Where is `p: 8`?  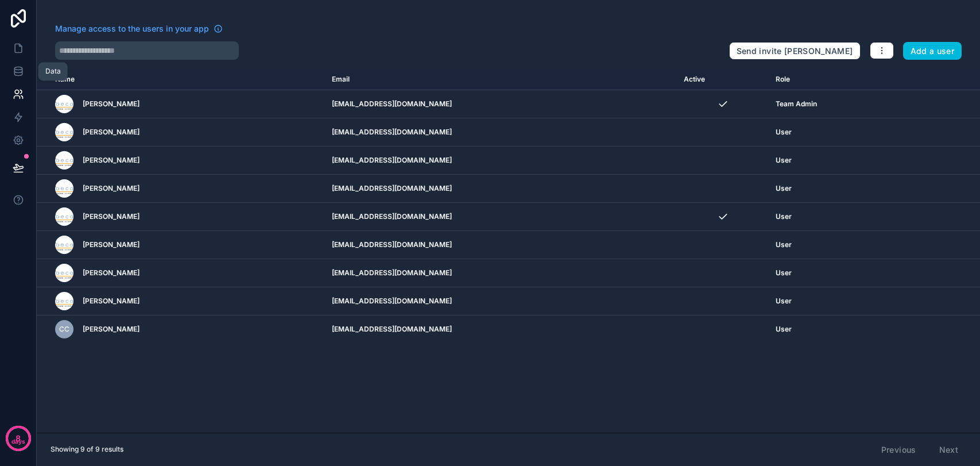 p: 8 is located at coordinates (18, 439).